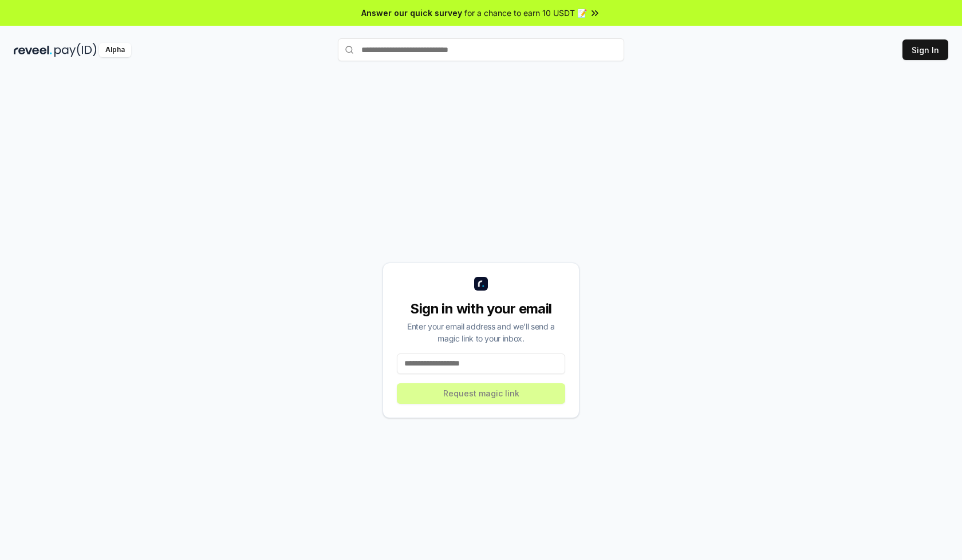  What do you see at coordinates (76, 50) in the screenshot?
I see `img: pay_id` at bounding box center [76, 50].